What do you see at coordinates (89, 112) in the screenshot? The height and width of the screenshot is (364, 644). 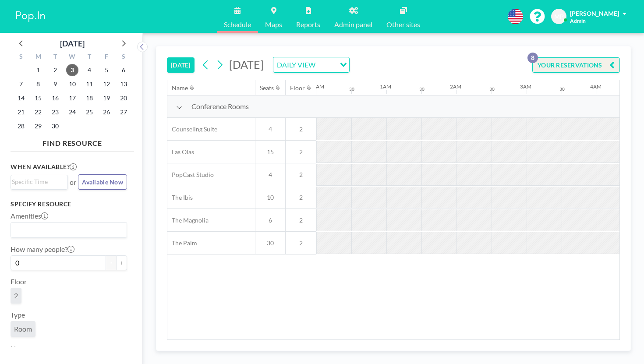 I see `span: Thursday, September 25, 2025` at bounding box center [89, 112].